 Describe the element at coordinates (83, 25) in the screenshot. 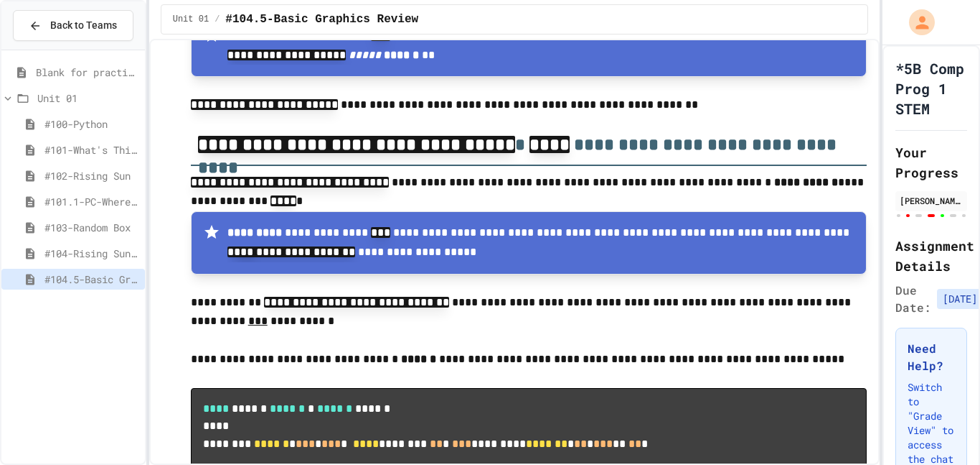

I see `span: Back to Teams` at that location.